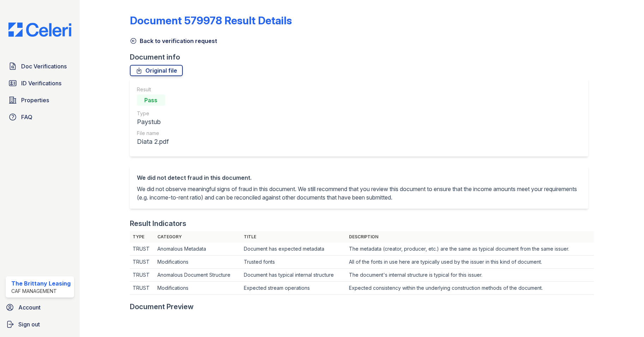 This screenshot has height=337, width=644. I want to click on p: We did not observe meaningful signs of fraud in this document. We still recommend that you review..., so click(359, 194).